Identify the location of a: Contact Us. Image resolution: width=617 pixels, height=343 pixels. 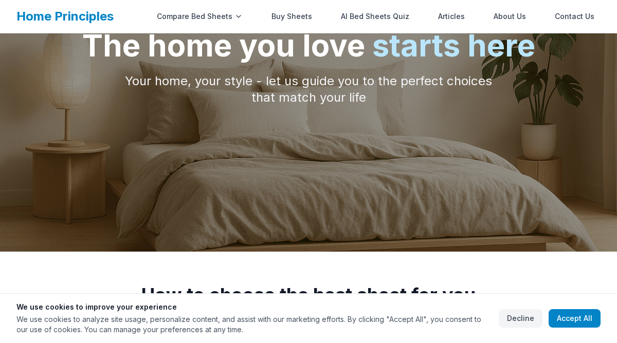
(574, 16).